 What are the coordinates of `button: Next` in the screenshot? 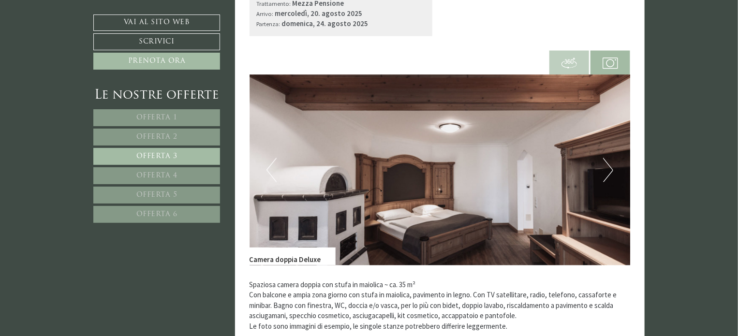 It's located at (608, 170).